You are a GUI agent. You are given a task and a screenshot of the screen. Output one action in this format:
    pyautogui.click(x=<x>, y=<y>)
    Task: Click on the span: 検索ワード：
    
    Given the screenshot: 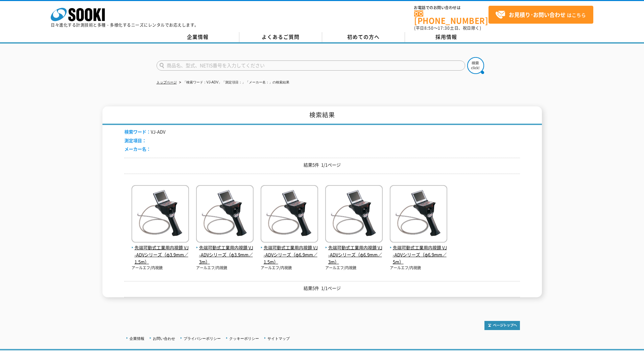 What is the action you would take?
    pyautogui.click(x=138, y=131)
    